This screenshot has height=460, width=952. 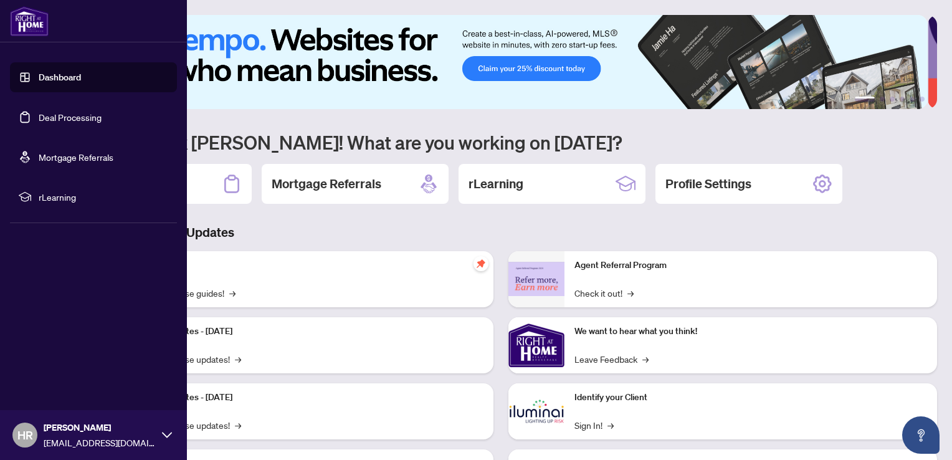 I want to click on button: 1, so click(x=865, y=99).